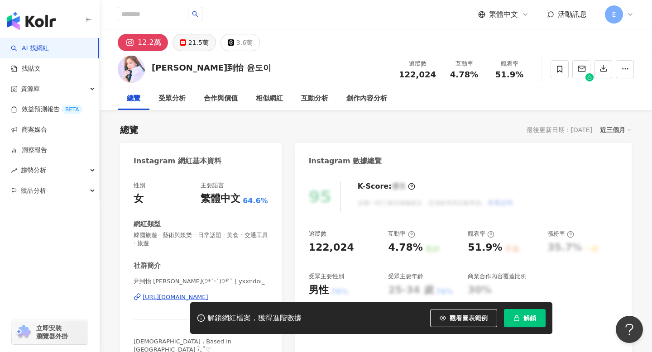  I want to click on a: searchAI 找網紅, so click(30, 48).